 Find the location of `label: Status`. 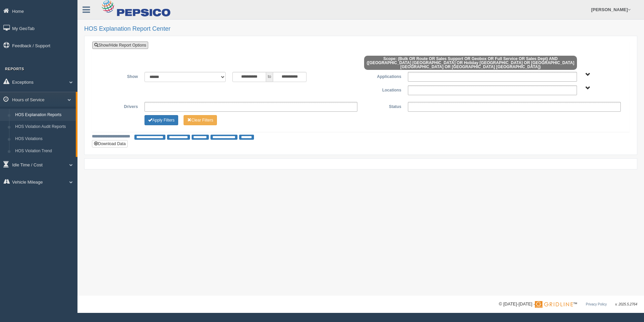

label: Status is located at coordinates (383, 106).